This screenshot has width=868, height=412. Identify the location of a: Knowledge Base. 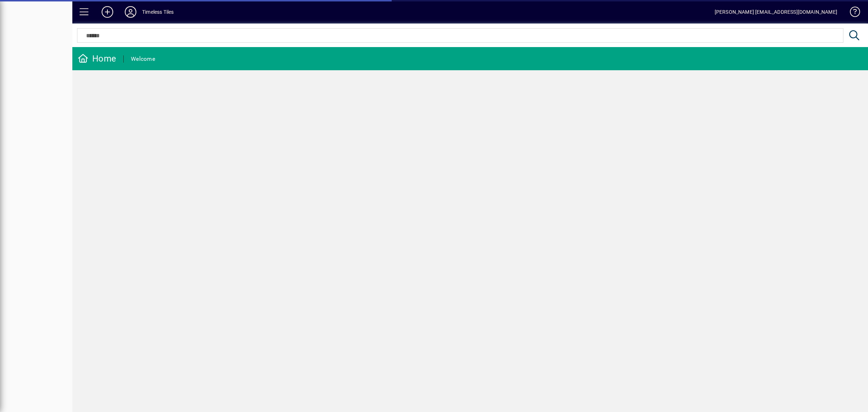
(852, 13).